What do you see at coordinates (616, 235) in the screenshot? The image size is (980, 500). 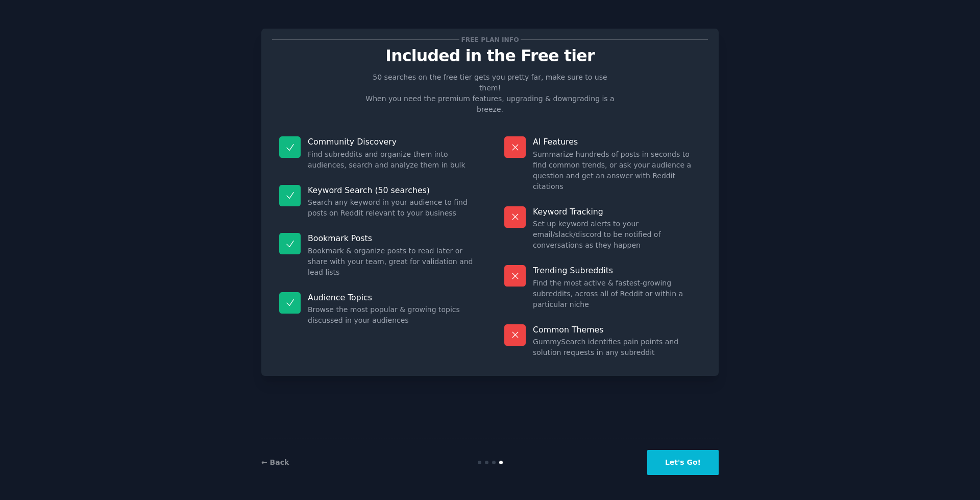 I see `dd: Set up keyword alerts to your email/slack/discord to be notified of conversations as they happen` at bounding box center [616, 235].